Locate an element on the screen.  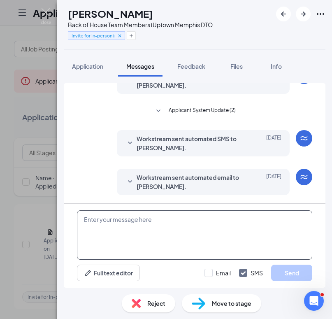
button: Plus is located at coordinates (131, 35).